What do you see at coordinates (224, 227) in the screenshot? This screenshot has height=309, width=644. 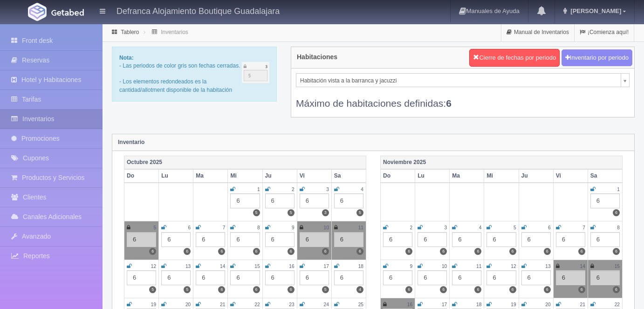 I see `small: 7` at bounding box center [224, 227].